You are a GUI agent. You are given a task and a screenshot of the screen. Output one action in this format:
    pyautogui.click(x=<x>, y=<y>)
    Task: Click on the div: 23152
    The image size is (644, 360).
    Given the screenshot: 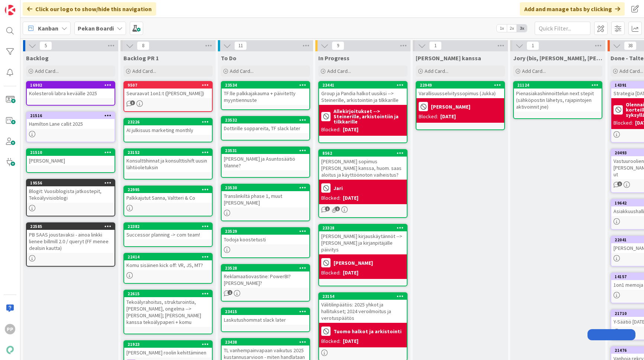 What is the action you would take?
    pyautogui.click(x=168, y=153)
    